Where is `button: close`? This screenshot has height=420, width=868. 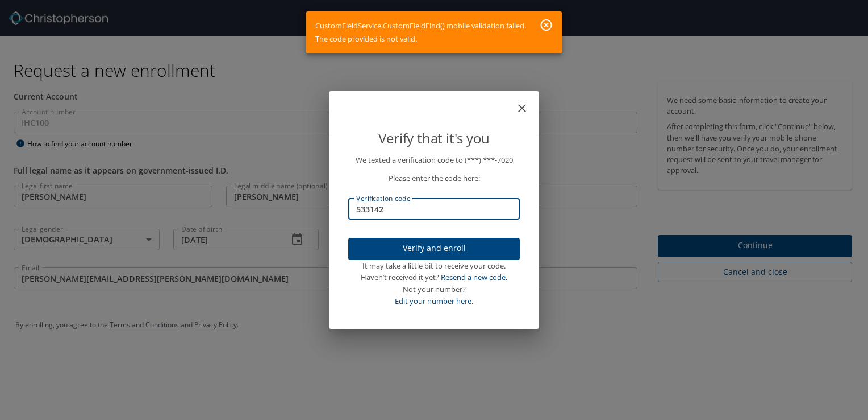
button: close is located at coordinates (528, 103).